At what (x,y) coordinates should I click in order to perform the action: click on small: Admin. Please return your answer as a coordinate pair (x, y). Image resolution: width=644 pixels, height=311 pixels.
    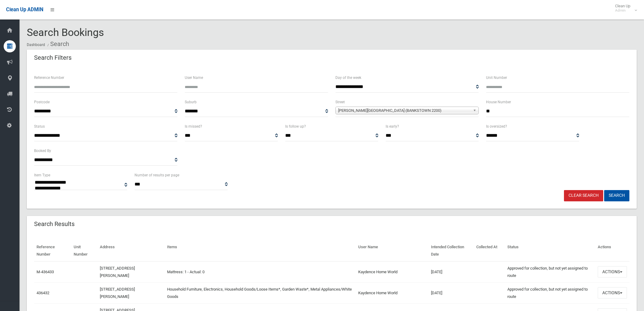
    Looking at the image, I should click on (623, 10).